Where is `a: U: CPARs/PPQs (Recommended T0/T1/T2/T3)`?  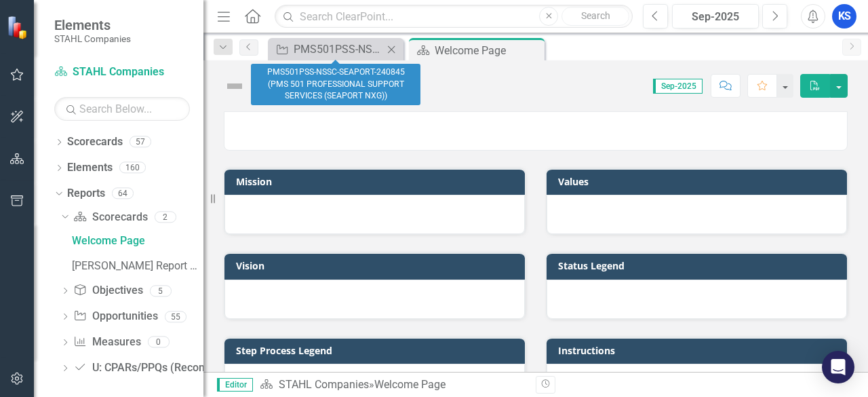
a: U: CPARs/PPQs (Recommended T0/T1/T2/T3) is located at coordinates (195, 368).